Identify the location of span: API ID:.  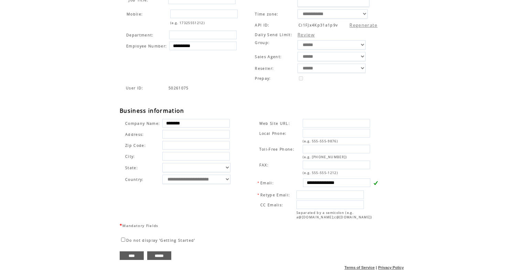
(262, 25).